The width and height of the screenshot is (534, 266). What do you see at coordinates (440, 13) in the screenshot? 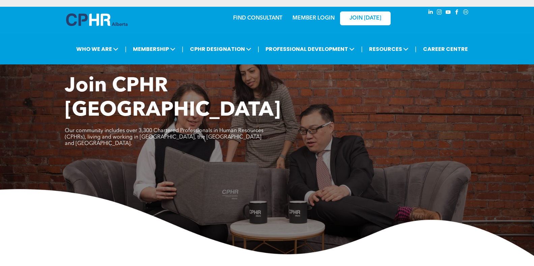
I see `a: instagram` at bounding box center [440, 13].